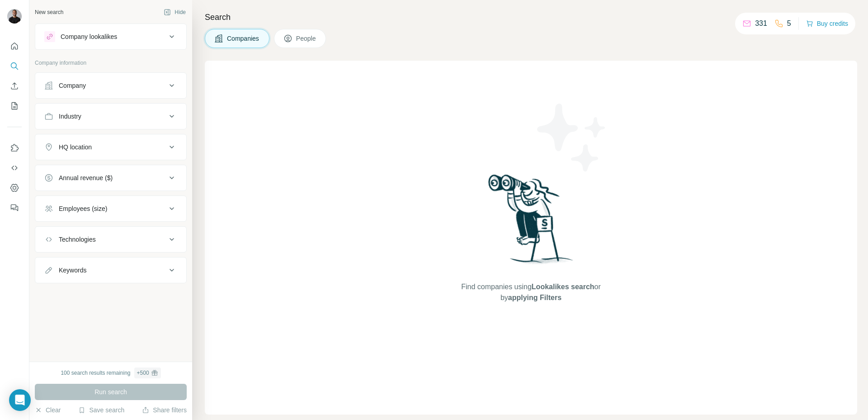 This screenshot has width=868, height=420. I want to click on span: Companies, so click(243, 39).